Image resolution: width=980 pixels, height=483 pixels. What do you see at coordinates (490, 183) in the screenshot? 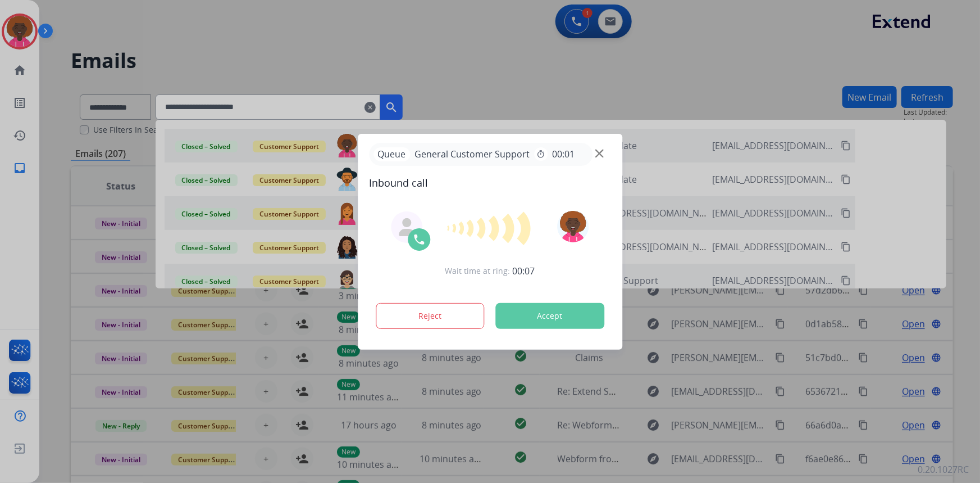
I see `span: Inbound call` at bounding box center [490, 183].